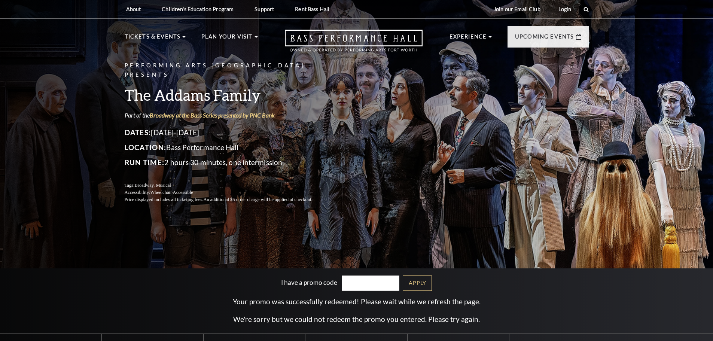 The width and height of the screenshot is (713, 341). I want to click on p: Bass Performance Hall, so click(228, 148).